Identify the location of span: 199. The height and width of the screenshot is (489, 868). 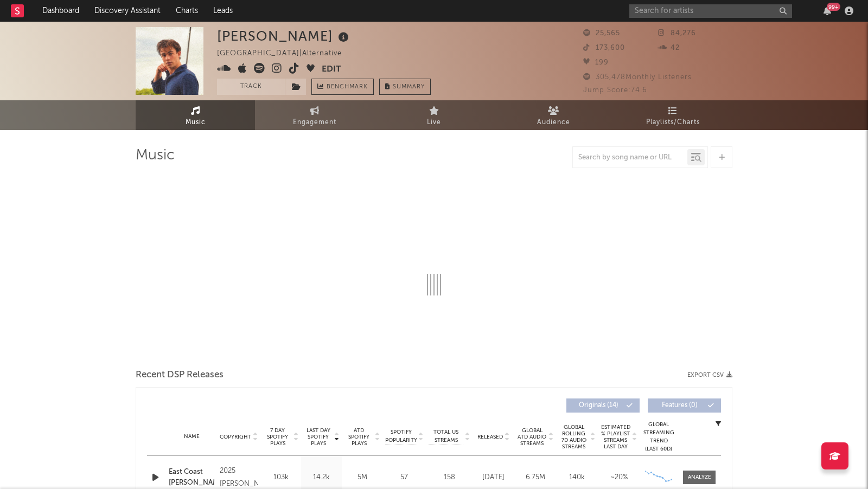
(596, 62).